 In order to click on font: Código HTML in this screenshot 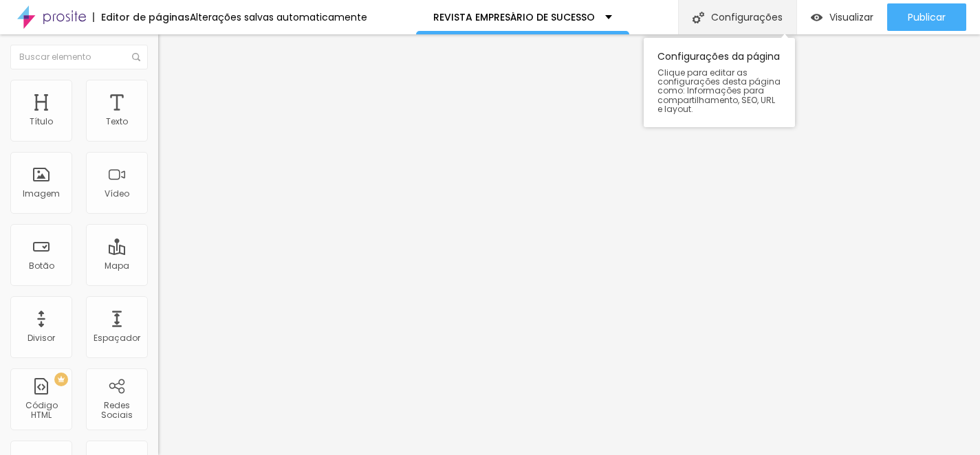, I will do `click(41, 410)`.